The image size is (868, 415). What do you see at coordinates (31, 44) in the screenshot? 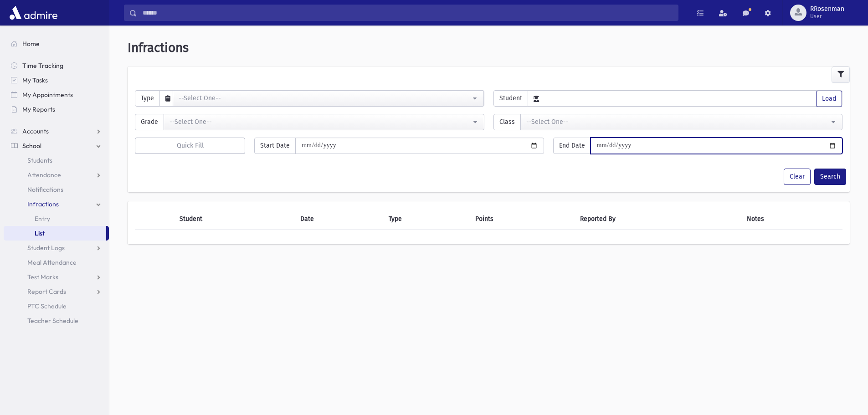
I see `span: Home` at bounding box center [31, 44].